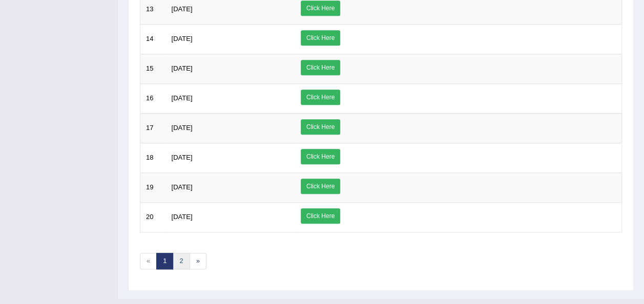 The width and height of the screenshot is (644, 304). What do you see at coordinates (153, 188) in the screenshot?
I see `td: 19` at bounding box center [153, 188].